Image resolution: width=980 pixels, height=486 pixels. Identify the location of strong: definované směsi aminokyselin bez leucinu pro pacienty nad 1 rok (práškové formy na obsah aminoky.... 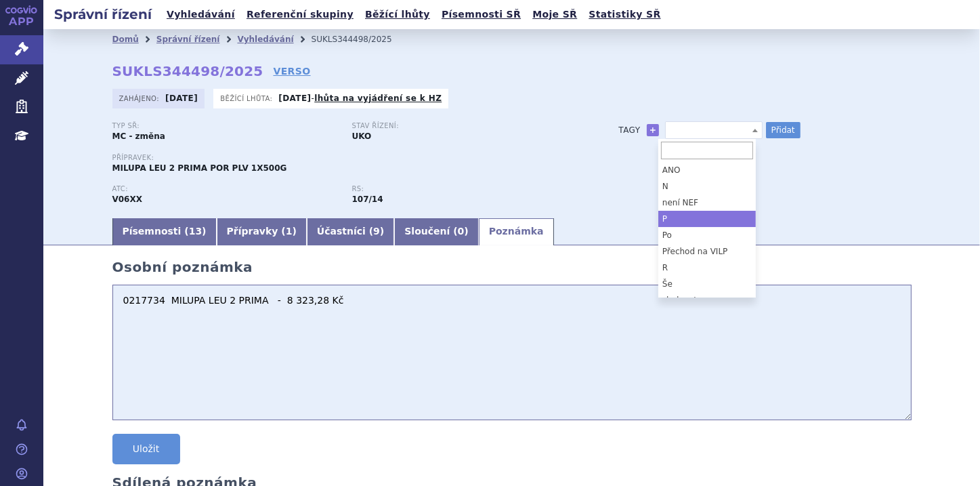
(368, 199).